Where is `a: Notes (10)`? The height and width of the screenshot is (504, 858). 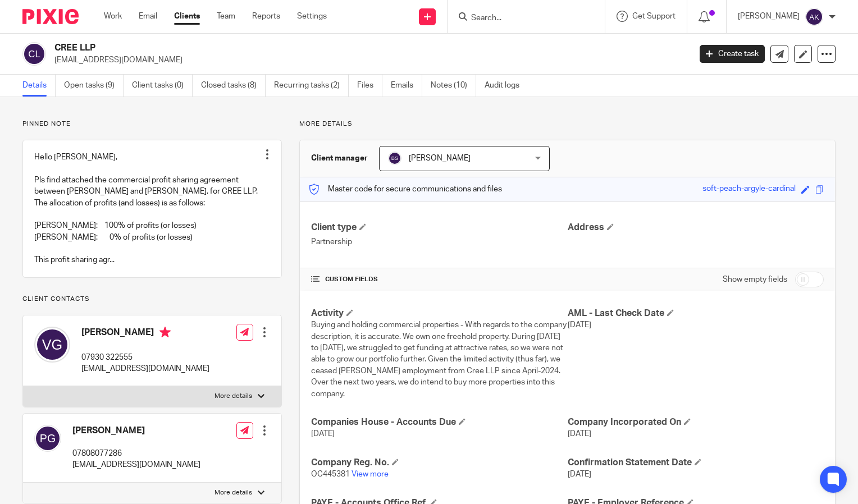 a: Notes (10) is located at coordinates (453, 85).